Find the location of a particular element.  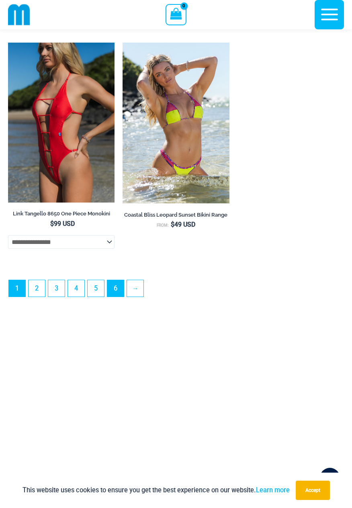

a: Coastal Bliss Leopard Sunset Bikini Range is located at coordinates (176, 216).